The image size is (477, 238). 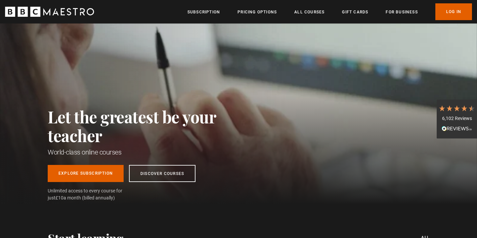 What do you see at coordinates (457, 108) in the screenshot?
I see `div: 4.7 Stars` at bounding box center [457, 108].